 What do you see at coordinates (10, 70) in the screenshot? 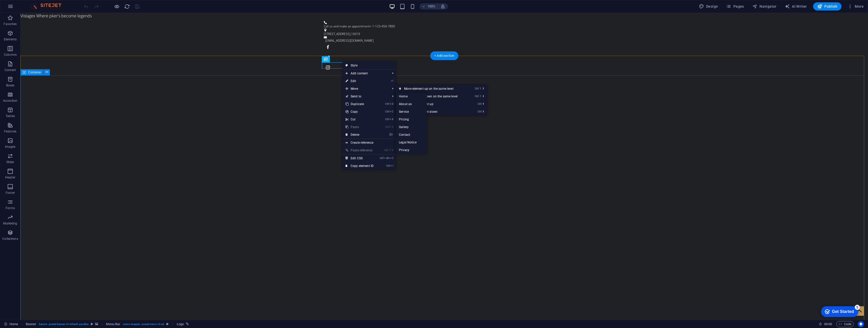
I see `p: Content` at bounding box center [10, 70].